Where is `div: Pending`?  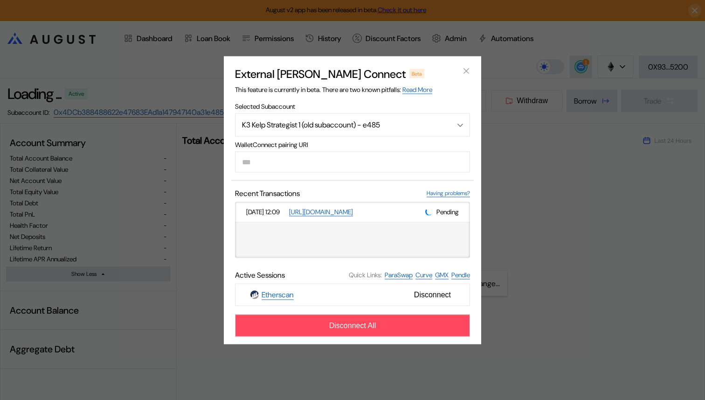
div: Pending is located at coordinates (442, 211).